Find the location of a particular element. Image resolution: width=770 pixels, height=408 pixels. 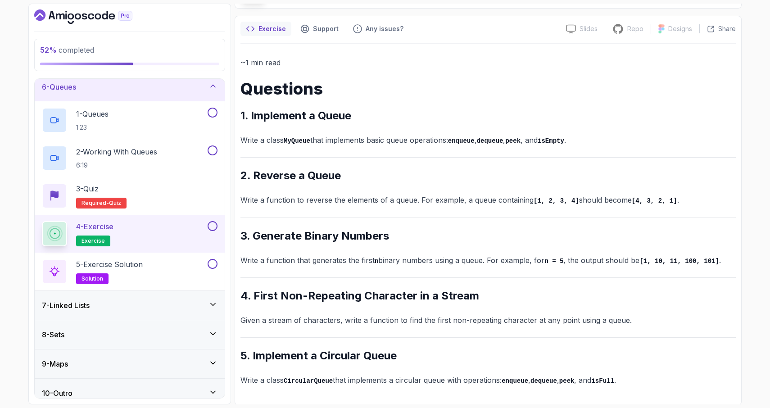

p: 6:19 is located at coordinates (117, 165).